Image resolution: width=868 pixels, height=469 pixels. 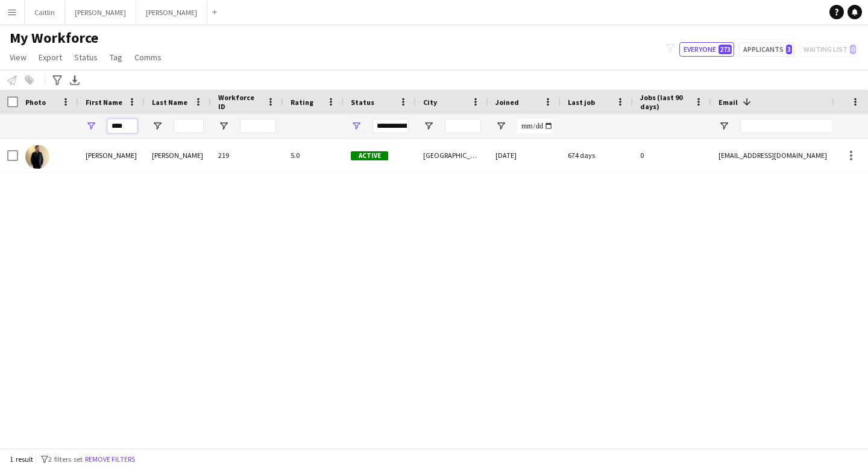 What do you see at coordinates (116, 57) in the screenshot?
I see `span: Tag` at bounding box center [116, 57].